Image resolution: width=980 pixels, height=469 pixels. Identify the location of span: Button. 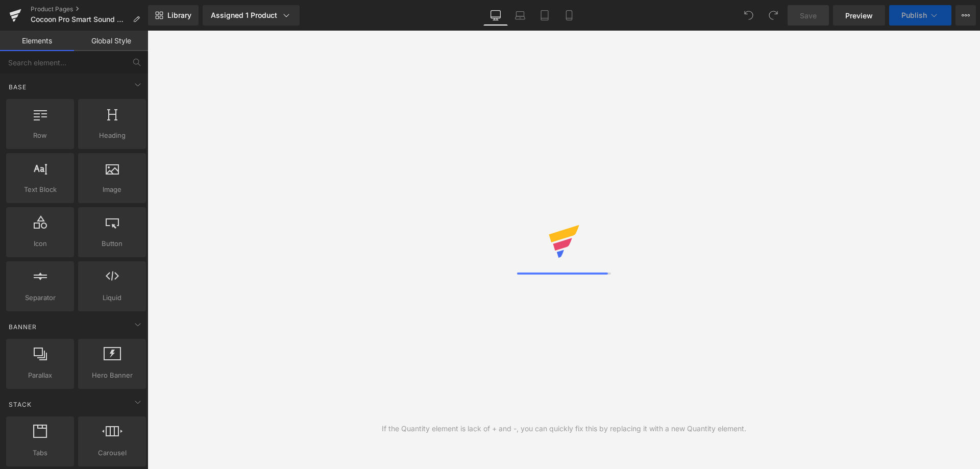
(112, 244).